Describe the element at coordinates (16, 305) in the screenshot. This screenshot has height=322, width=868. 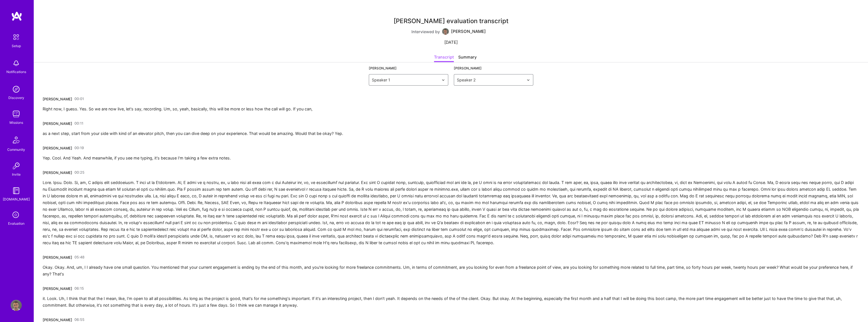
I see `a: User Avatar` at that location.